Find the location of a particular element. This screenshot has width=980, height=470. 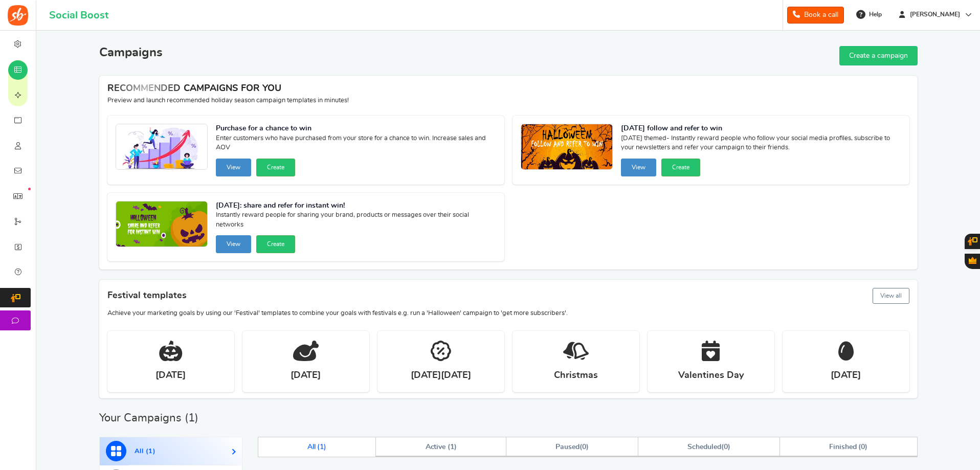

a: Create a campaign is located at coordinates (878, 56).